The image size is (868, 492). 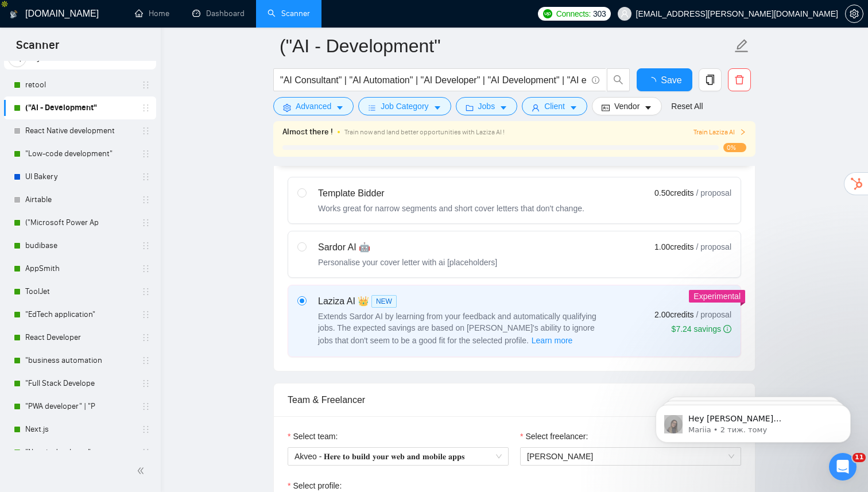 I want to click on div: message notification from Mariia, 2 тиж. тому. Hey anastasia.nuzhna@akveo.com, Looks like your Up..., so click(x=115, y=43).